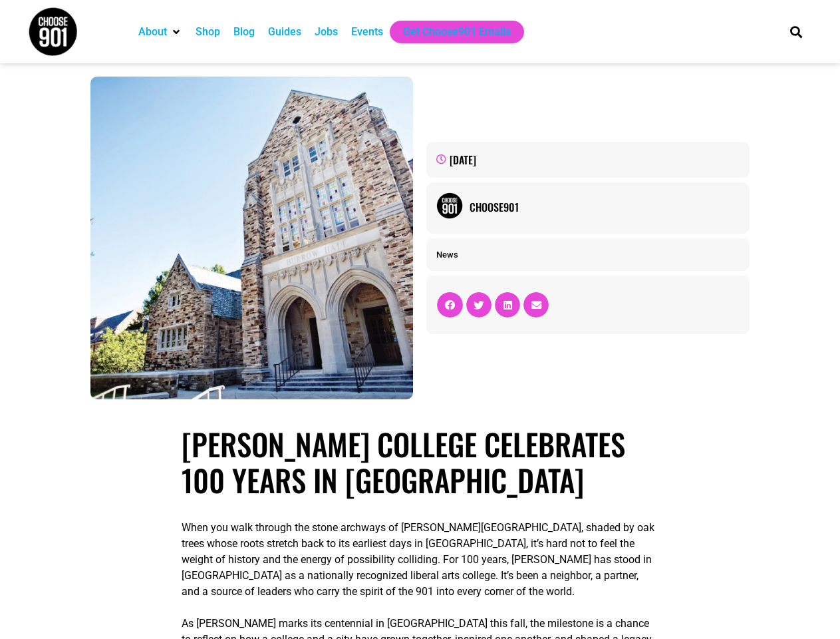 This screenshot has width=840, height=639. What do you see at coordinates (449, 32) in the screenshot?
I see `nav: Main nav` at bounding box center [449, 32].